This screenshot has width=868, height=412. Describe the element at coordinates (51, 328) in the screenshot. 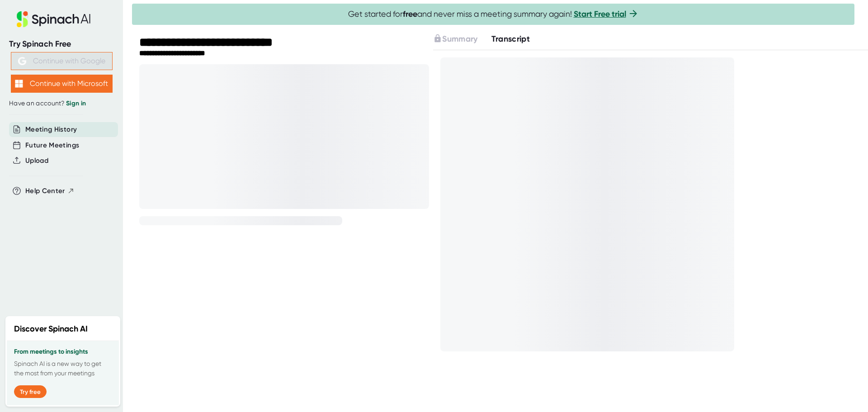

I see `h2: Discover Spinach AI` at that location.